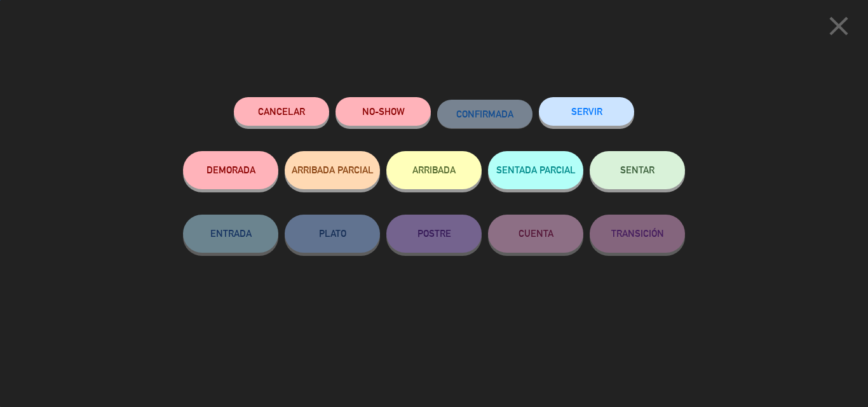  Describe the element at coordinates (231, 170) in the screenshot. I see `button: DEMORADA` at that location.